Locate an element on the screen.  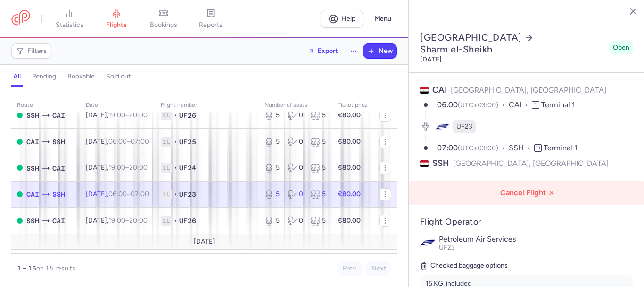
span: Help is located at coordinates (348, 18).